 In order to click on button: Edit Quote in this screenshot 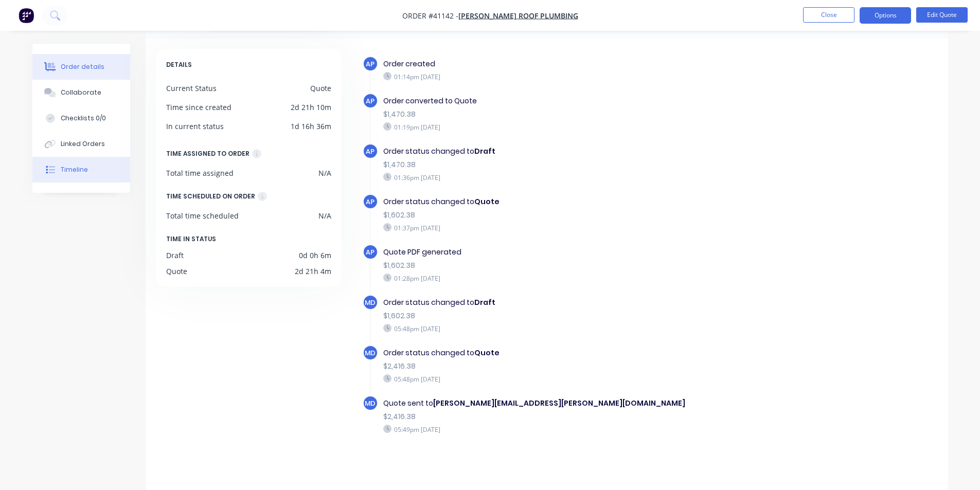, I will do `click(942, 15)`.